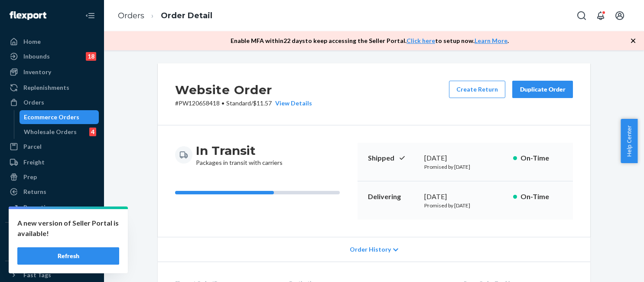  What do you see at coordinates (186, 16) in the screenshot?
I see `a: Order Detail` at bounding box center [186, 16].